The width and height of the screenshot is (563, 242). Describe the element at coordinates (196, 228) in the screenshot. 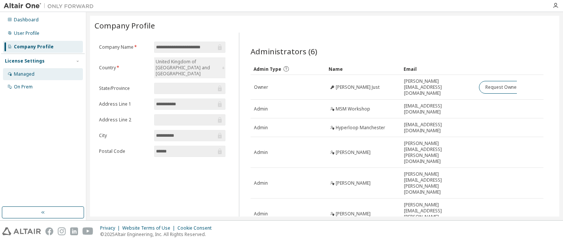

I see `div: Cookie Consent` at that location.